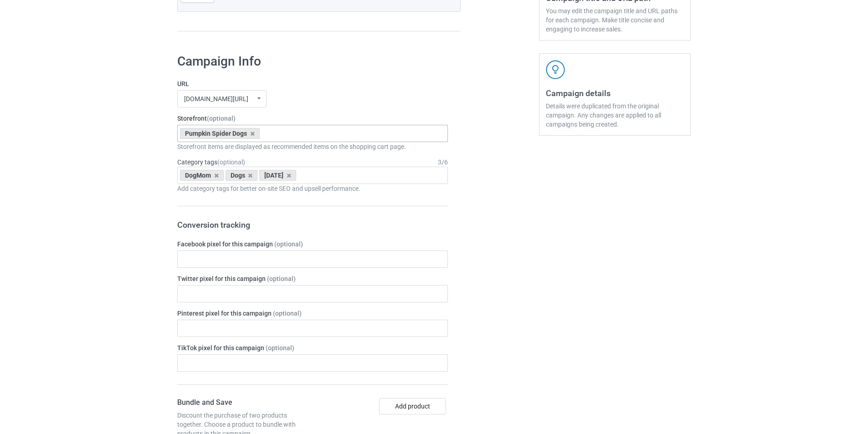 The width and height of the screenshot is (868, 434). Describe the element at coordinates (313, 225) in the screenshot. I see `h3: Conversion tracking` at that location.